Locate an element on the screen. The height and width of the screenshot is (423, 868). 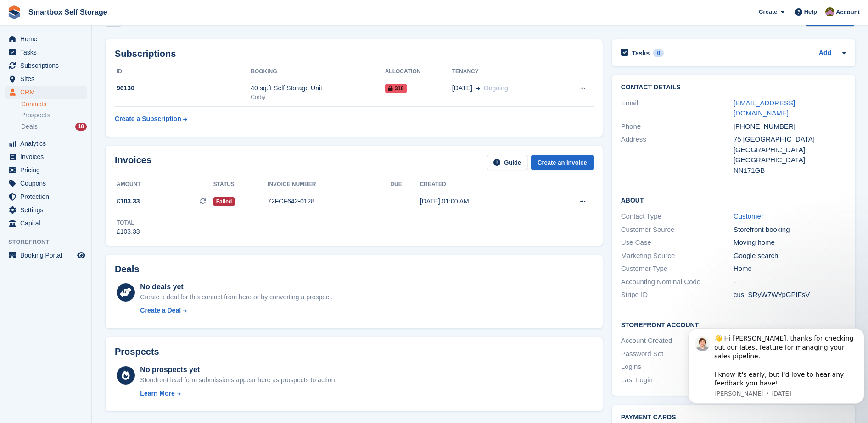
div: 72FCF642-0128 is located at coordinates (328, 201).